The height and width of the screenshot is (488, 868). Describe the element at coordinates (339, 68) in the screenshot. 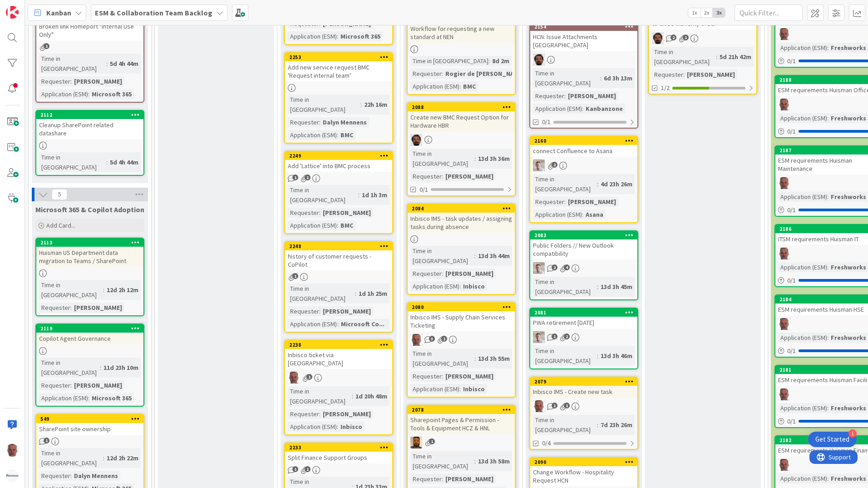

I see `div: 2253Add new service request BMC 'Request internal team'` at that location.